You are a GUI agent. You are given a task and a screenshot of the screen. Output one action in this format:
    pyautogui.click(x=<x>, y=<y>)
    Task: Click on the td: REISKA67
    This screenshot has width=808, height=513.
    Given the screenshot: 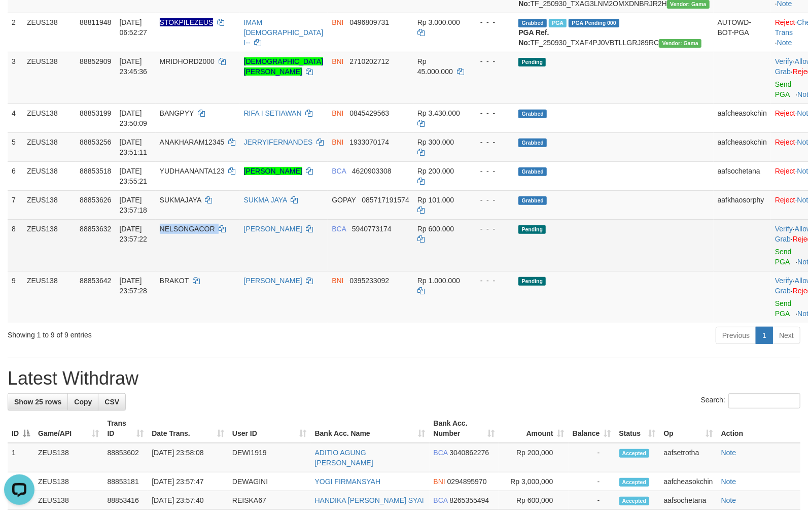 What is the action you would take?
    pyautogui.click(x=269, y=500)
    